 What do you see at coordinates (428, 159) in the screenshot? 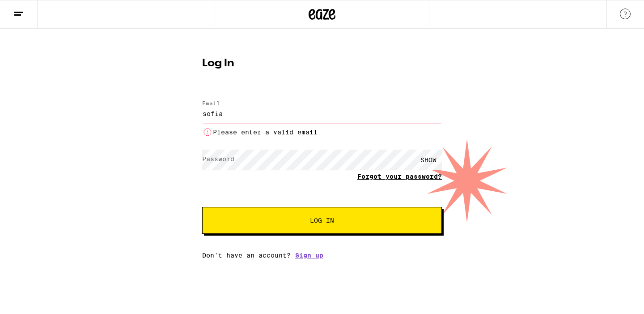
I see `div: SHOW` at bounding box center [428, 159].